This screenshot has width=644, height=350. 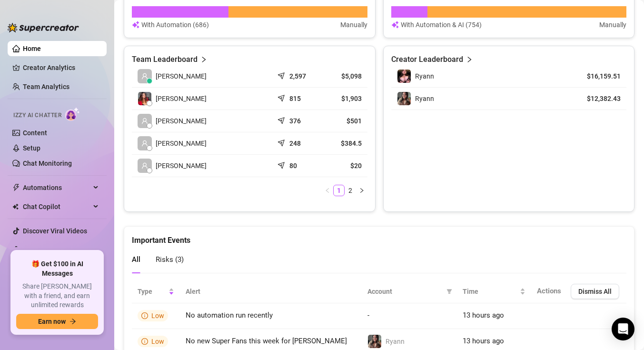 I want to click on span: Earn now, so click(x=52, y=321).